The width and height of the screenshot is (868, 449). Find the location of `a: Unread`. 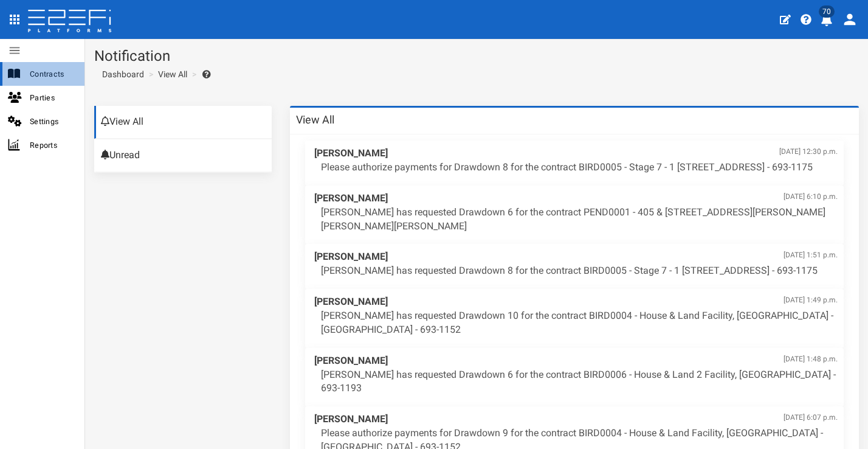

a: Unread is located at coordinates (183, 156).